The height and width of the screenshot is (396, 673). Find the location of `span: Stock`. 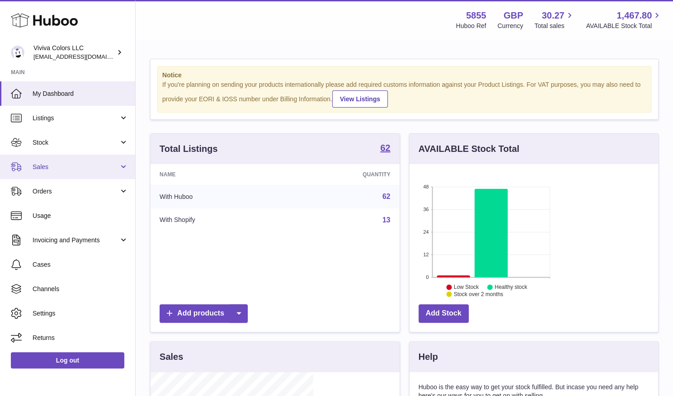

span: Stock is located at coordinates (75, 142).